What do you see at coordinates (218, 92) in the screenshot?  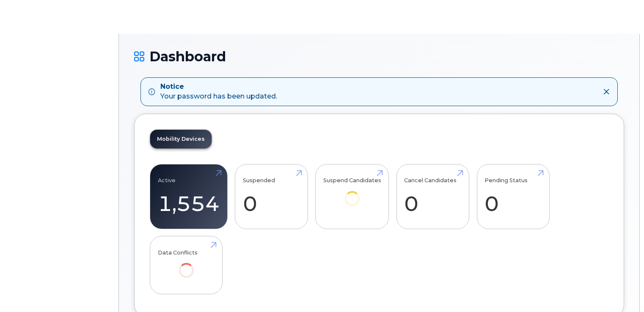 I see `div: Your password has been updated.` at bounding box center [218, 92].